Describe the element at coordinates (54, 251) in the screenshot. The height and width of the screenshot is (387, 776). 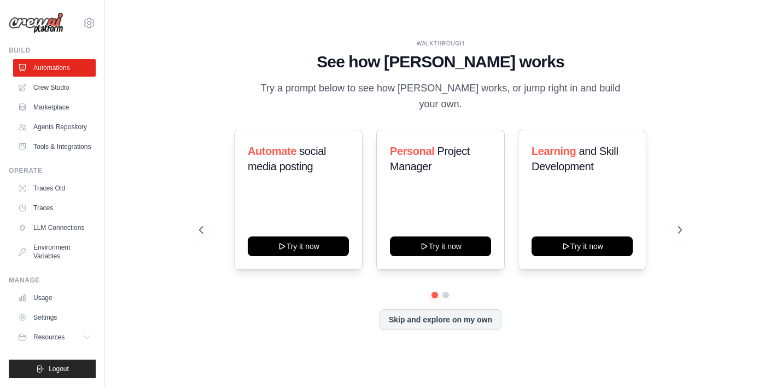
I see `a: Environment Variables` at that location.